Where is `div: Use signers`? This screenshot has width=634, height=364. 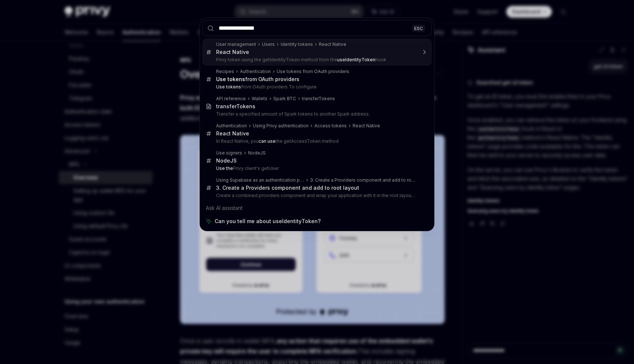 div: Use signers is located at coordinates (229, 153).